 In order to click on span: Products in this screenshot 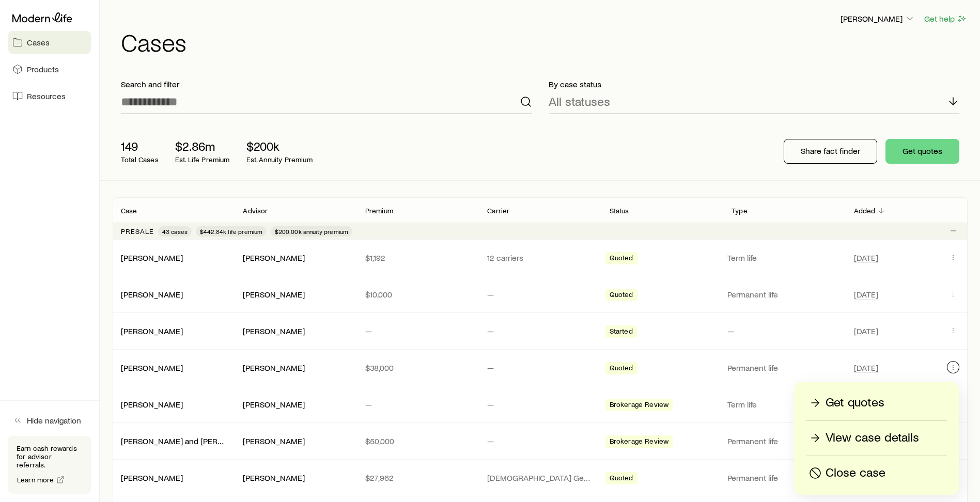, I will do `click(43, 69)`.